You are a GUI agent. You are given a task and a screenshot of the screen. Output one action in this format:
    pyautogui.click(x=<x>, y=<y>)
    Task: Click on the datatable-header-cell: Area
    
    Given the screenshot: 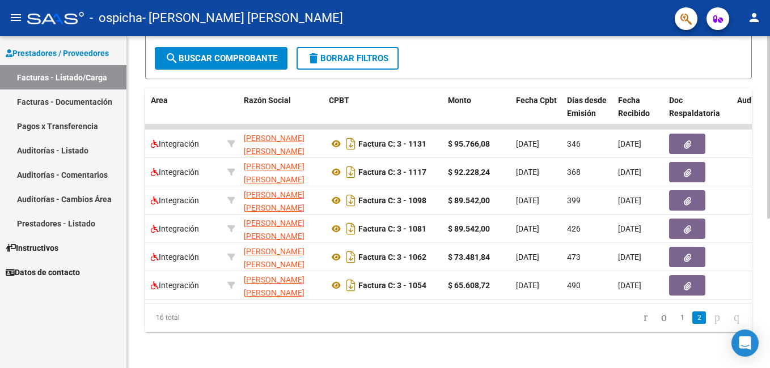 What is the action you would take?
    pyautogui.click(x=184, y=113)
    